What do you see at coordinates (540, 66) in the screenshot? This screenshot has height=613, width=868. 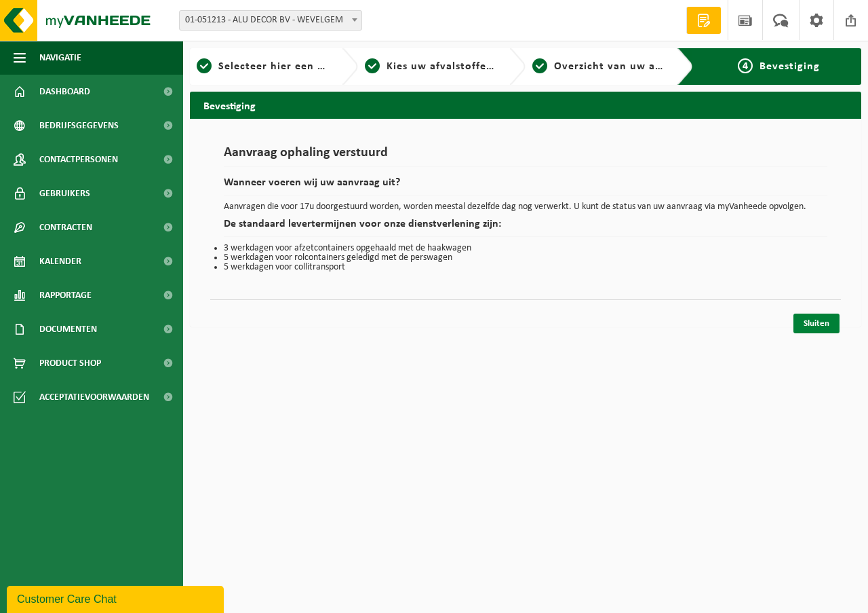 I see `span: 3` at bounding box center [540, 66].